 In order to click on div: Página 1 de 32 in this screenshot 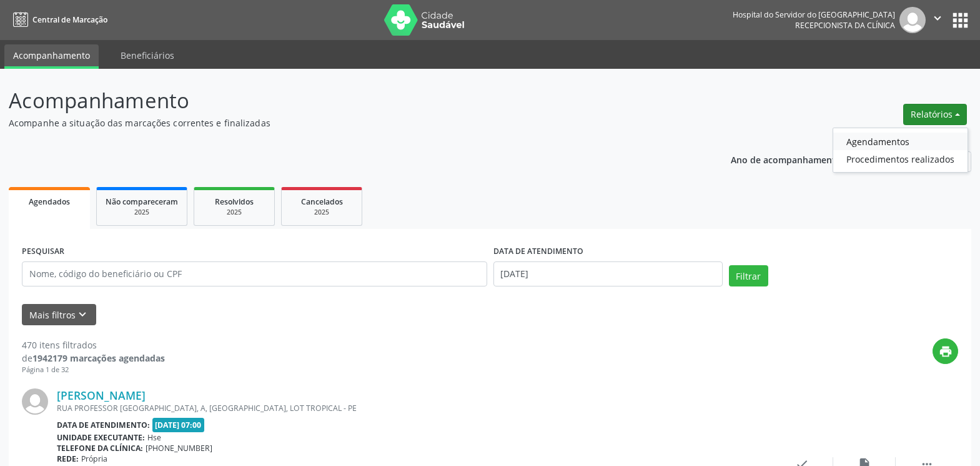, I will do `click(93, 369)`.